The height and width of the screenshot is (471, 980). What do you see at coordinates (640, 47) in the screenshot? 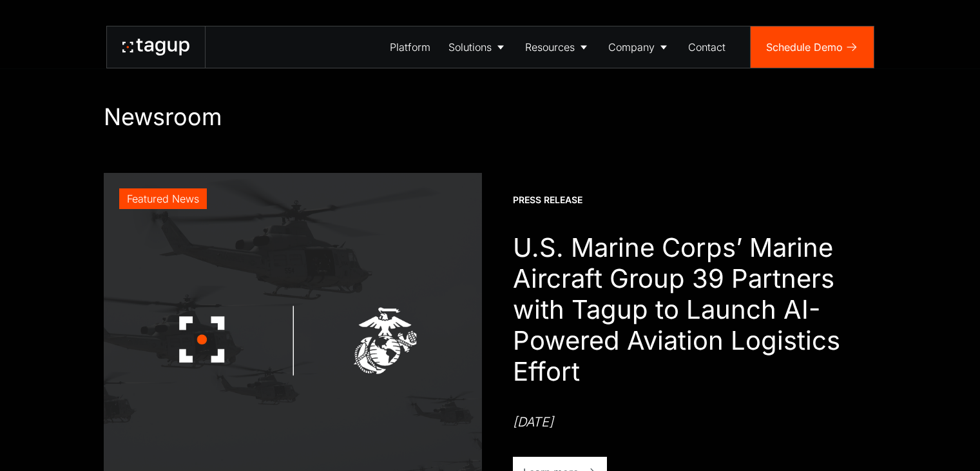
I see `a: Company` at bounding box center [640, 47].